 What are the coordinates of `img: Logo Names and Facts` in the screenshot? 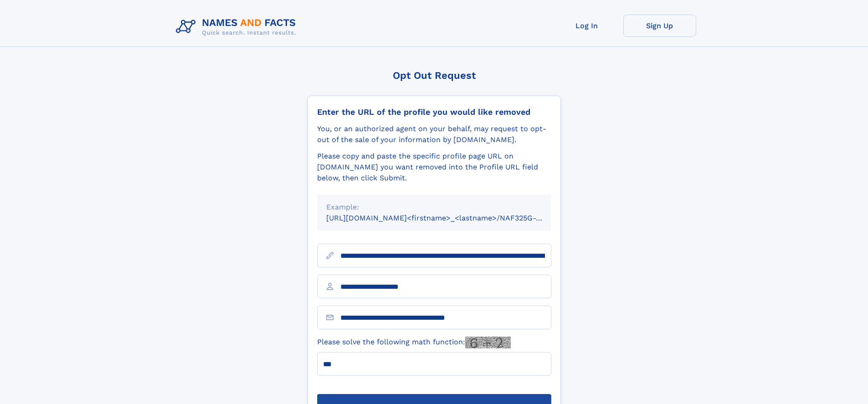 It's located at (238, 27).